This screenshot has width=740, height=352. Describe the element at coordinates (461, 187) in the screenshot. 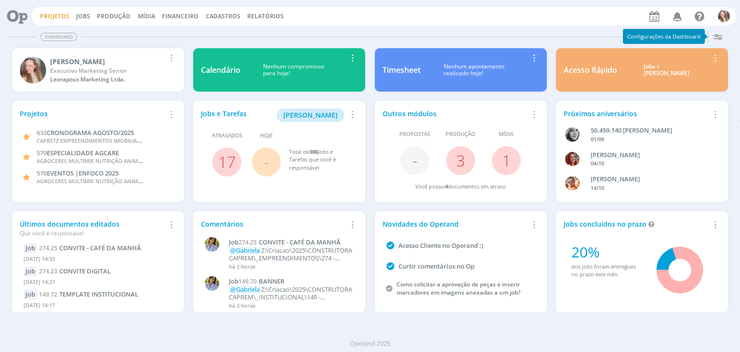

I see `div: Você possui documentos em atraso` at that location.